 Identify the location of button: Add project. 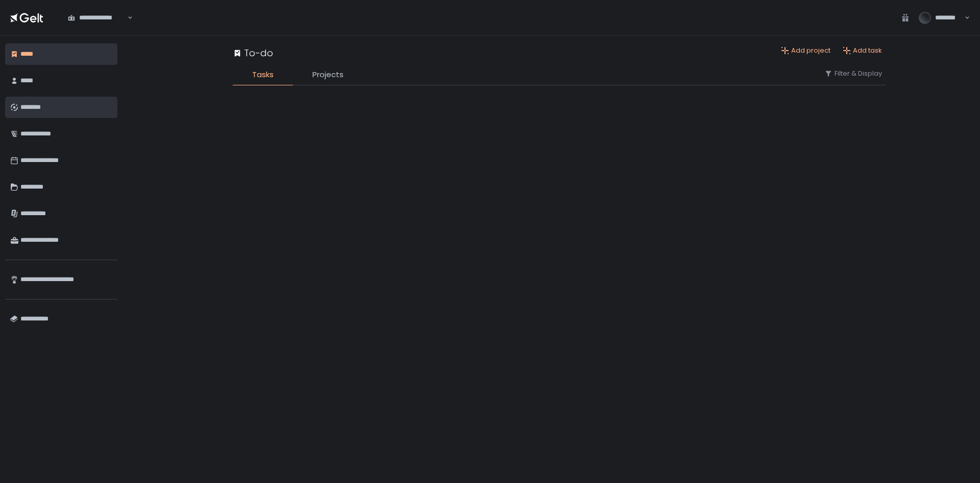
(805, 50).